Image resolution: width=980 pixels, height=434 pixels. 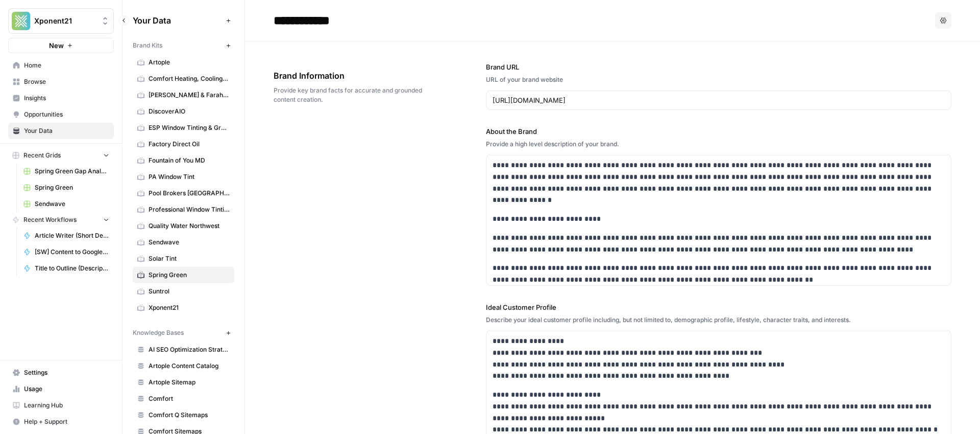 What do you see at coordinates (189, 365) in the screenshot?
I see `span: Artople Content Catalog` at bounding box center [189, 365].